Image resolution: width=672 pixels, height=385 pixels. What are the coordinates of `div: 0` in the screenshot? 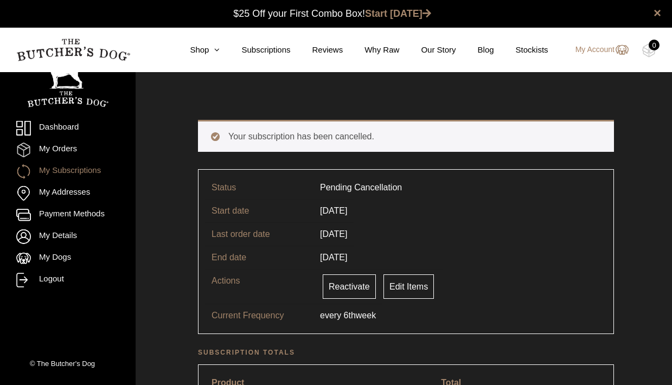 It's located at (655, 45).